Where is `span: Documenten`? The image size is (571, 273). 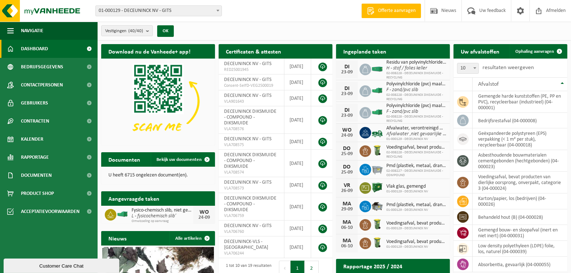
span: Documenten is located at coordinates (36, 175).